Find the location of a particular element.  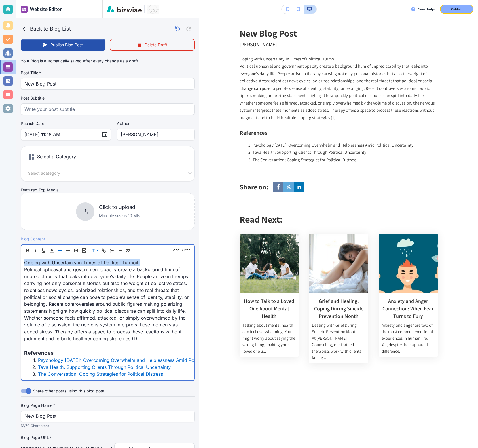

a: Social media link to linkedin account is located at coordinates (299, 187).